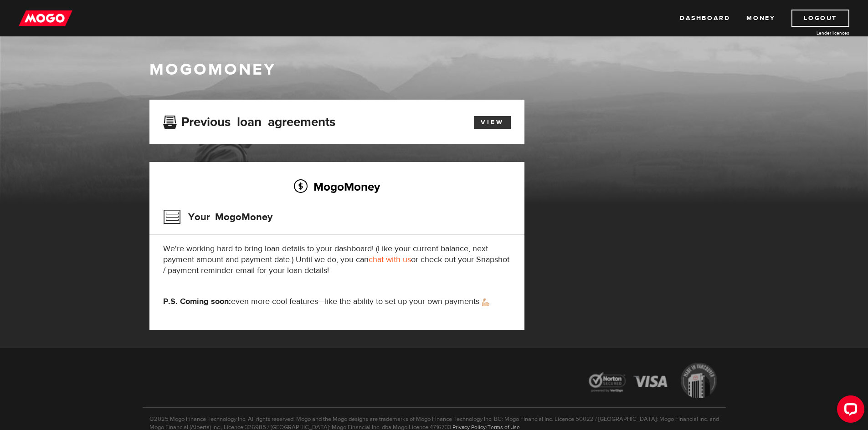 This screenshot has width=868, height=430. Describe the element at coordinates (705, 18) in the screenshot. I see `a: Dashboard` at that location.